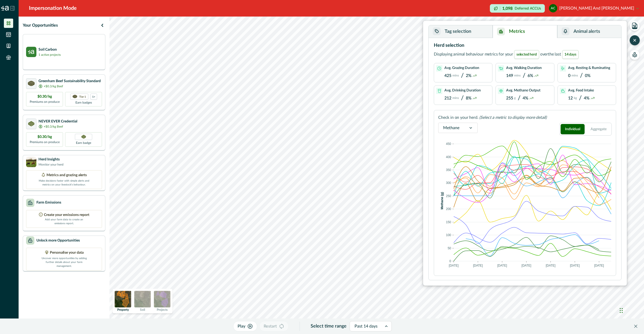 The image size is (644, 334). I want to click on p: Farm Emissions, so click(49, 203).